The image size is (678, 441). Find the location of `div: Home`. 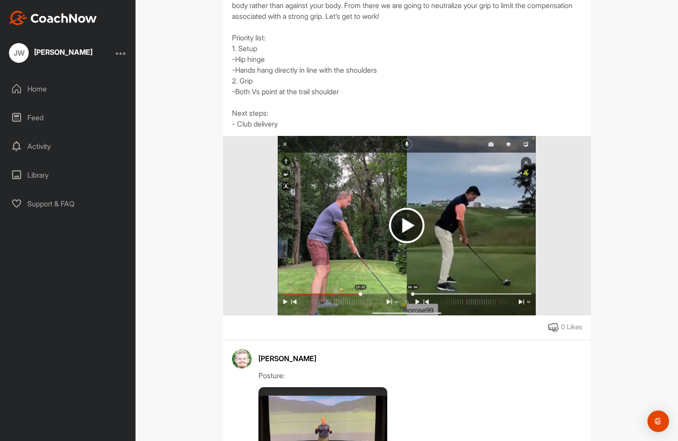

div: Home is located at coordinates (68, 89).